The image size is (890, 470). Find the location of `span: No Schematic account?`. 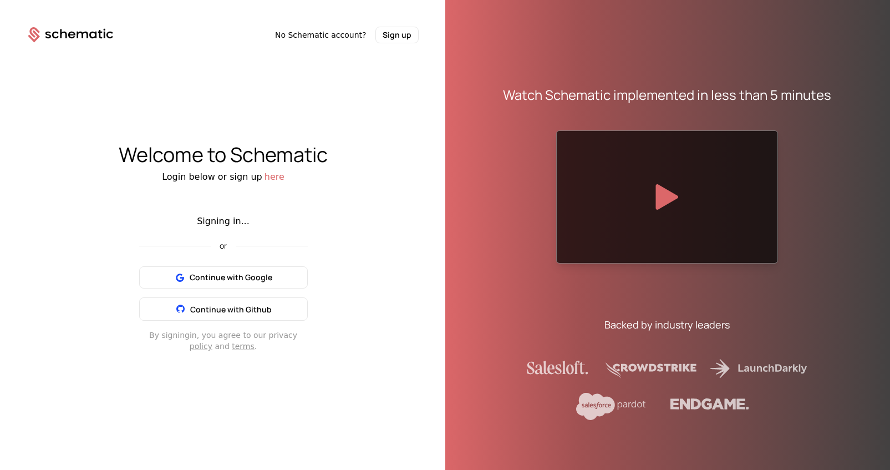

span: No Schematic account? is located at coordinates (320, 35).